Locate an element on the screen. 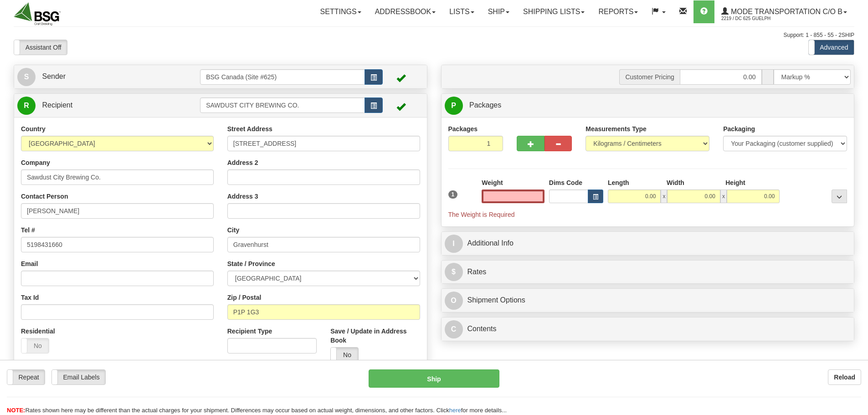  label: Zip / Postal is located at coordinates (244, 297).